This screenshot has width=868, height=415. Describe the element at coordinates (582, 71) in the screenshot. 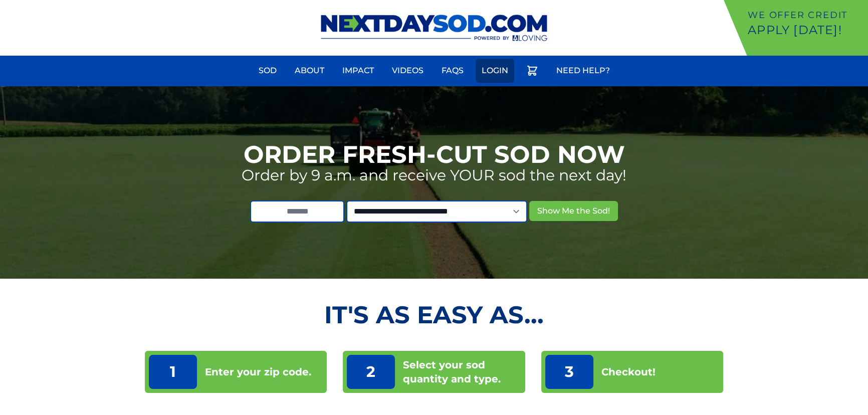

I see `a: Need Help?` at that location.